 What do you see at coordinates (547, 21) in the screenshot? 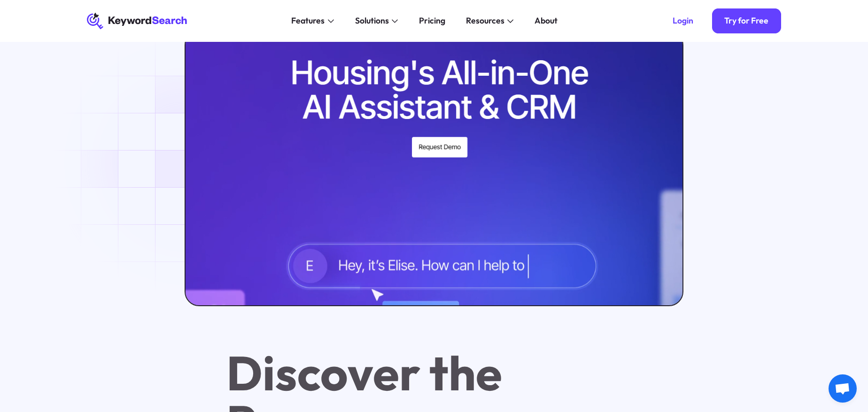
I see `a: About` at bounding box center [547, 21].